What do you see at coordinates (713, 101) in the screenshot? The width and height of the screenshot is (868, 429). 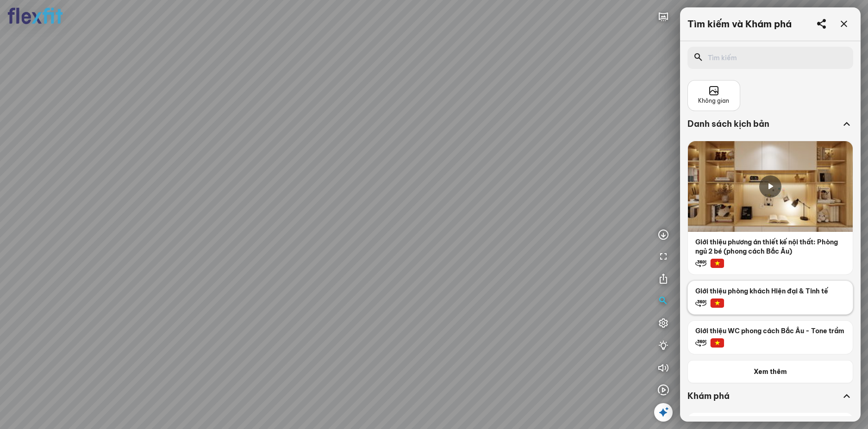 I see `span: Không gian` at bounding box center [713, 101].